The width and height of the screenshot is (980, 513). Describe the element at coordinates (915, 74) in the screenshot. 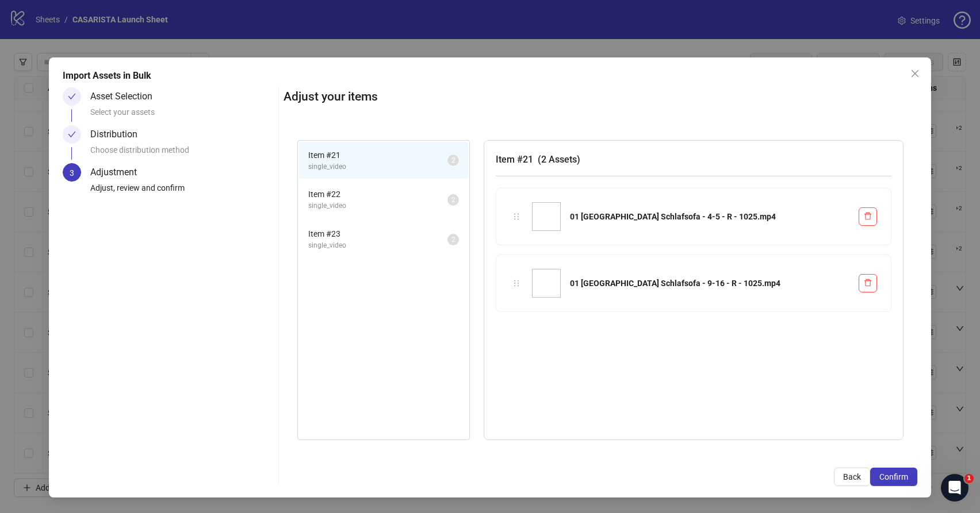

I see `span: close` at that location.